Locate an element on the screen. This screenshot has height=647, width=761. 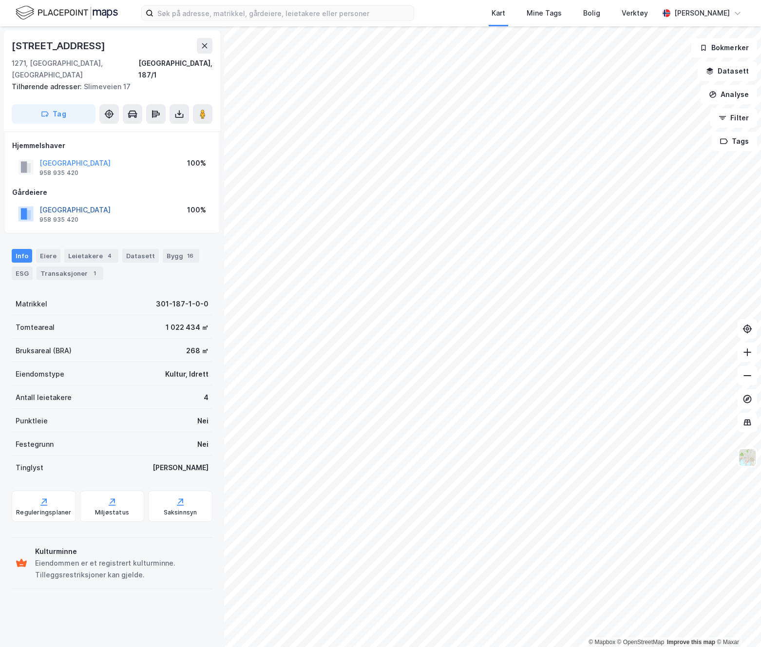
div: Kontrollprogram for chat is located at coordinates (737, 624).